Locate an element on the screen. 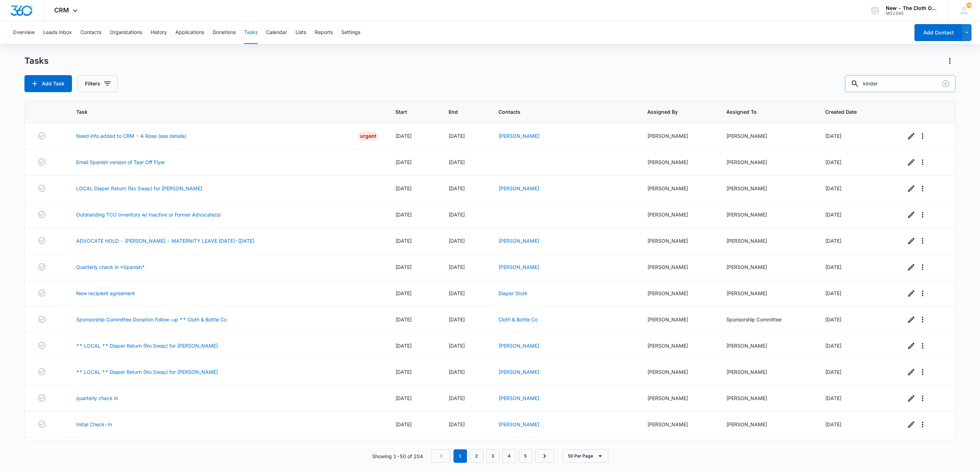 The height and width of the screenshot is (472, 980). button: Organizations is located at coordinates (126, 33).